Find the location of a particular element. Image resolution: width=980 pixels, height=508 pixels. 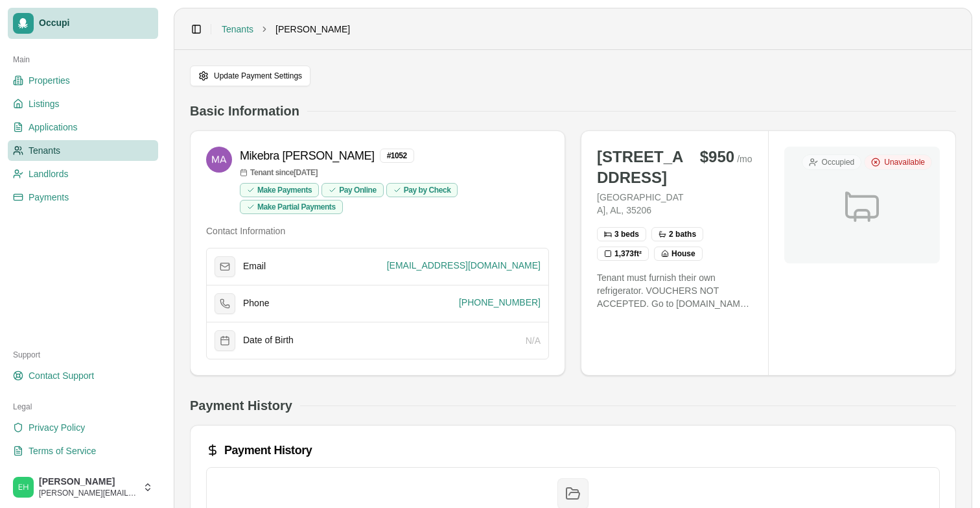

span: Contact Support is located at coordinates (61, 375).